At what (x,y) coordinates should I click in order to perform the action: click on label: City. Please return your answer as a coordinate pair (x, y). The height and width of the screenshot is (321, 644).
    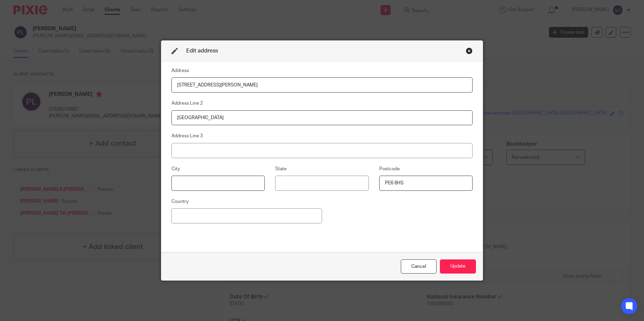
    Looking at the image, I should click on (176, 169).